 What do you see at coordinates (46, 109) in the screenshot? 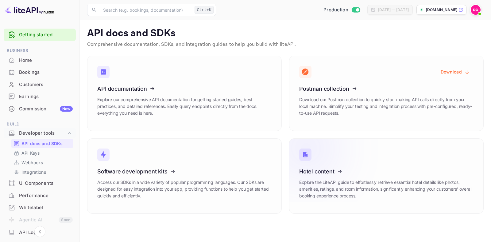
I see `div: Commission` at bounding box center [46, 109].